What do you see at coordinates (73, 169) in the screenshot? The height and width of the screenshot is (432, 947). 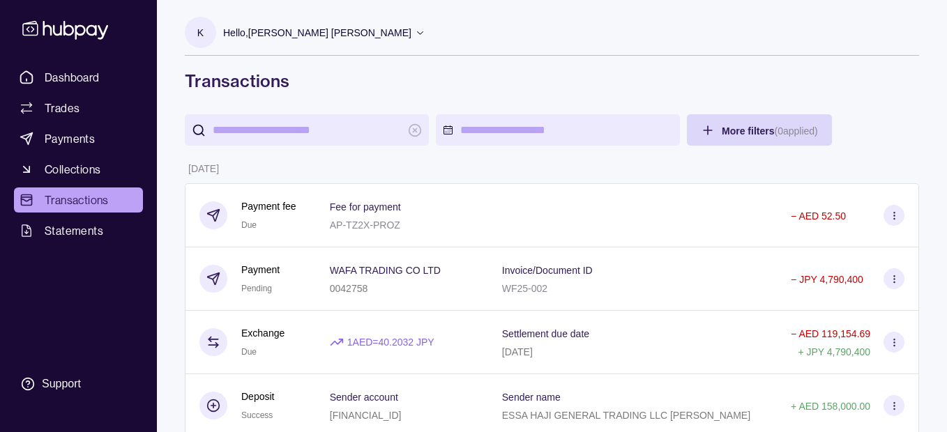 I see `span: Collections` at bounding box center [73, 169].